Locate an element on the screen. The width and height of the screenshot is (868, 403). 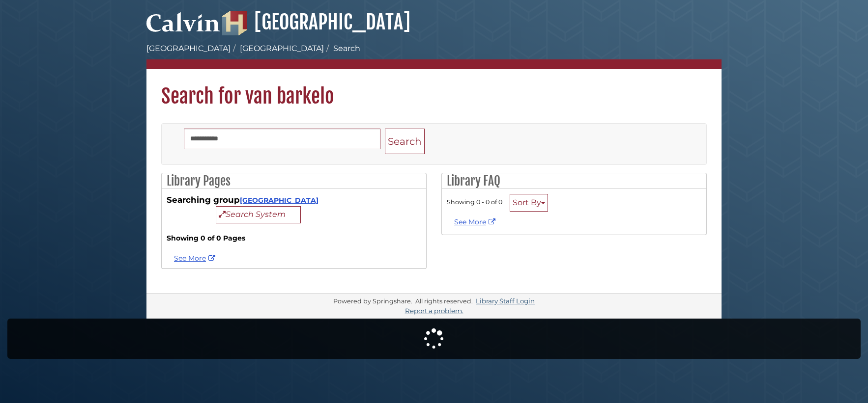
div: All rights reserved. is located at coordinates (444, 301).